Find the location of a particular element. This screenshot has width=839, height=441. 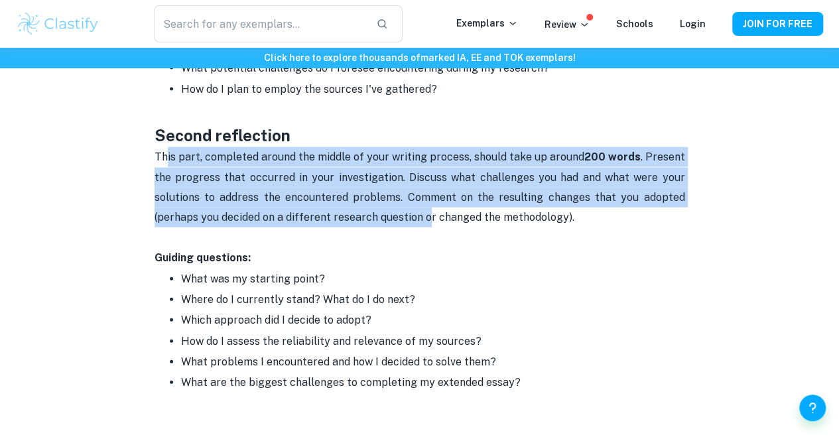

p: How do I plan to employ the sources I've gathered? is located at coordinates (433, 90).